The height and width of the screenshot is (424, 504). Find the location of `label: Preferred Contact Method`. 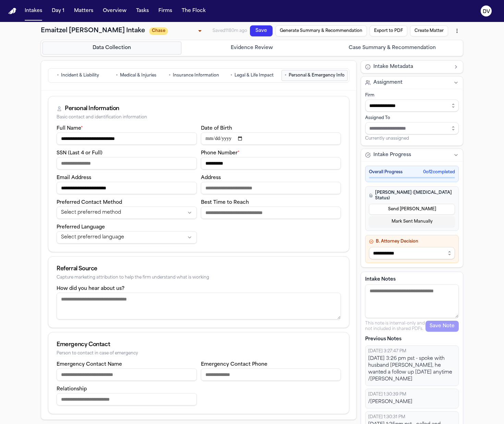

label: Preferred Contact Method is located at coordinates (89, 203).